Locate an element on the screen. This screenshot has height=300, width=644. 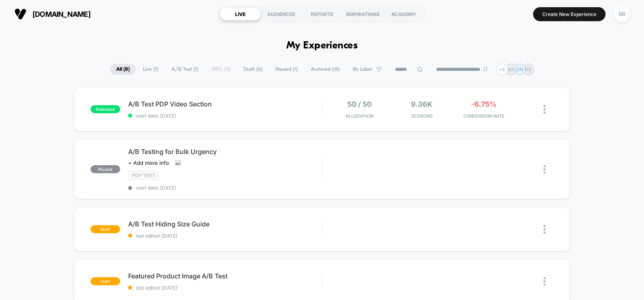
p: RR is located at coordinates (528, 69).